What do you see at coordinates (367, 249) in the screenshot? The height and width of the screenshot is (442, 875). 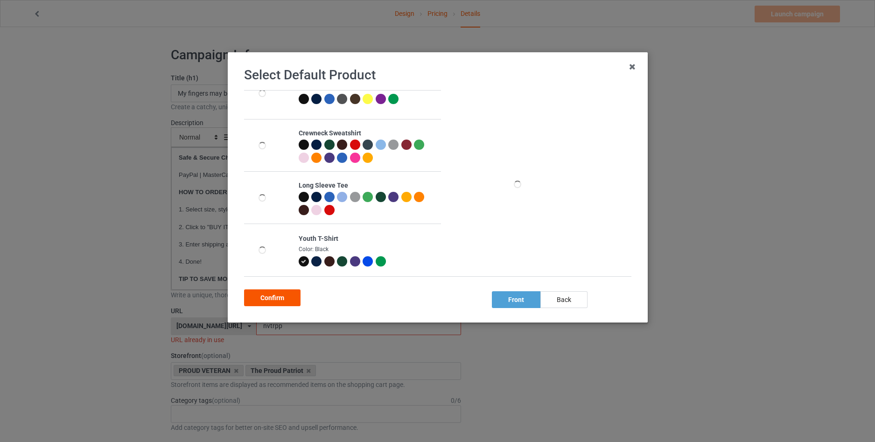 I see `div: Color: Black` at bounding box center [367, 249].